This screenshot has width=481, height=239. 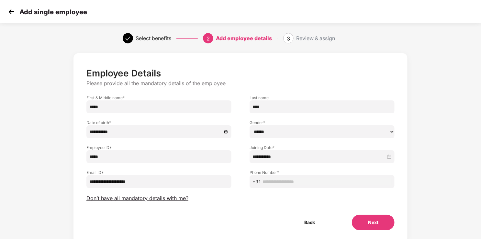 What do you see at coordinates (373, 222) in the screenshot?
I see `button: Next` at bounding box center [373, 222].